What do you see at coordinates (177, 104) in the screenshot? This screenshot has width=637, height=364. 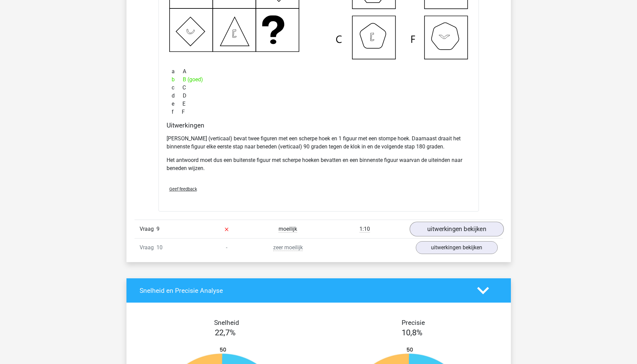 I see `span: e` at bounding box center [177, 104].